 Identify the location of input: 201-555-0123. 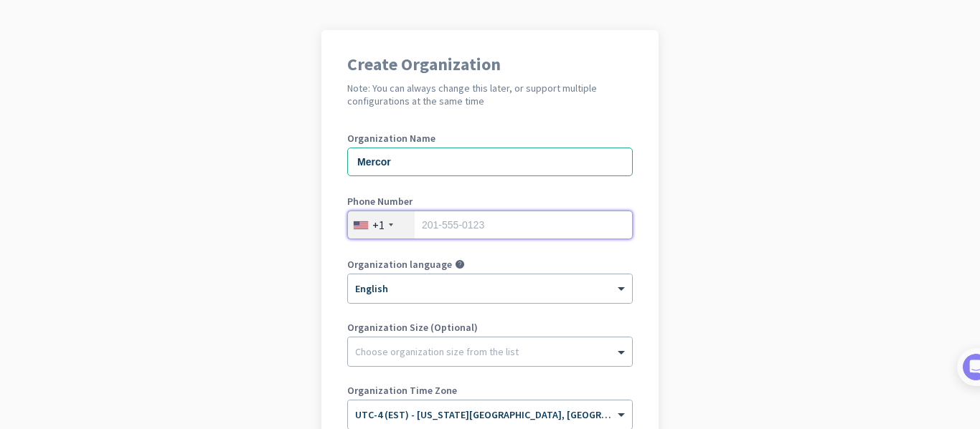
(490, 225).